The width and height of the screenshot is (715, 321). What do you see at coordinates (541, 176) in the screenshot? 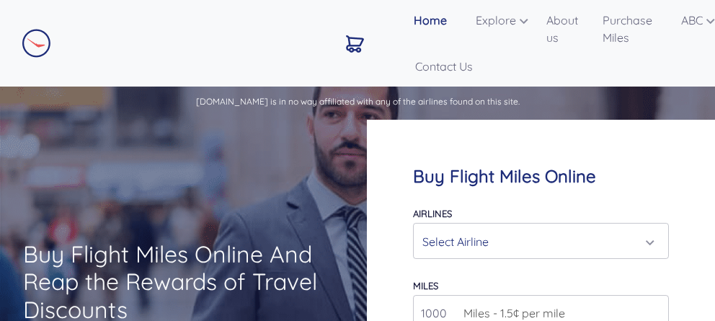
I see `h4: Buy Flight Miles Online` at bounding box center [541, 176].